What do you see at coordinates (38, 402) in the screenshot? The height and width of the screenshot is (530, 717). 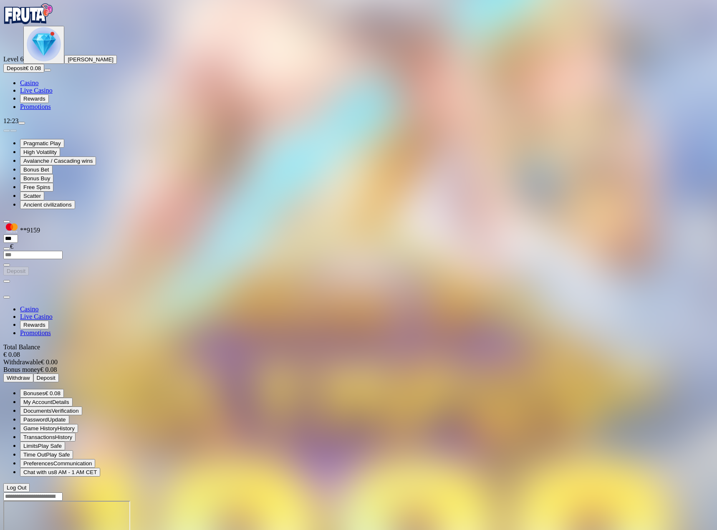 I see `span: My Account` at bounding box center [38, 402].